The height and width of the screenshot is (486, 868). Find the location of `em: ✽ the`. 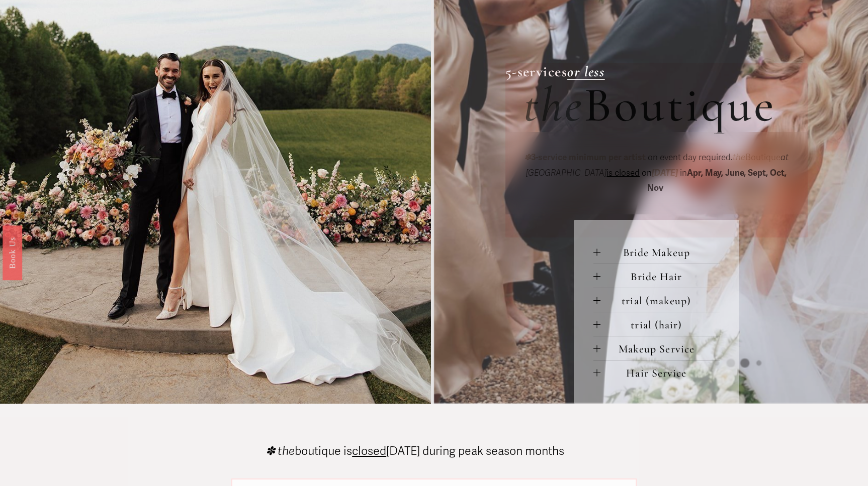

em: ✽ the is located at coordinates (280, 451).